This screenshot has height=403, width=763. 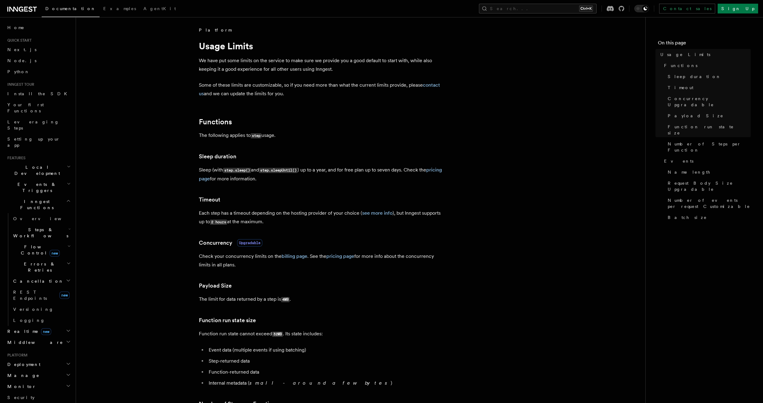 I want to click on p: Check your concurrency limits on the . See the for more info about the concurrency limits in all ..., so click(x=321, y=261).